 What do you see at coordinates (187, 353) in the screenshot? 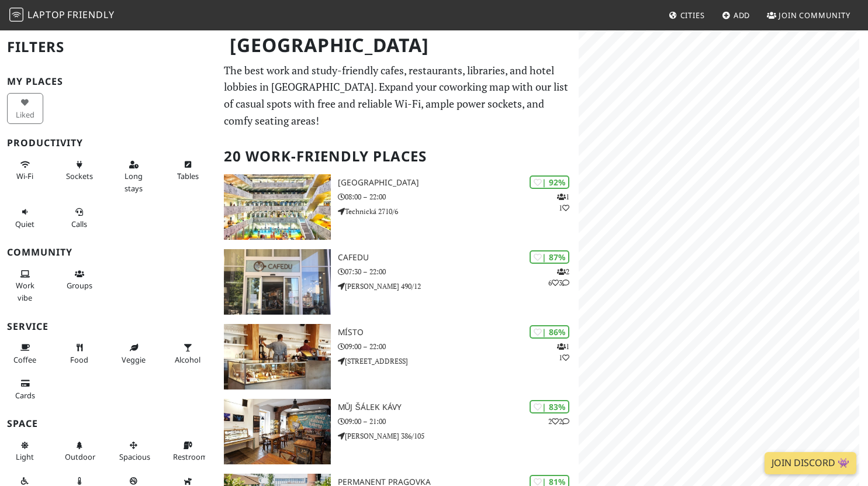
I see `button: Alcohol` at bounding box center [187, 353].